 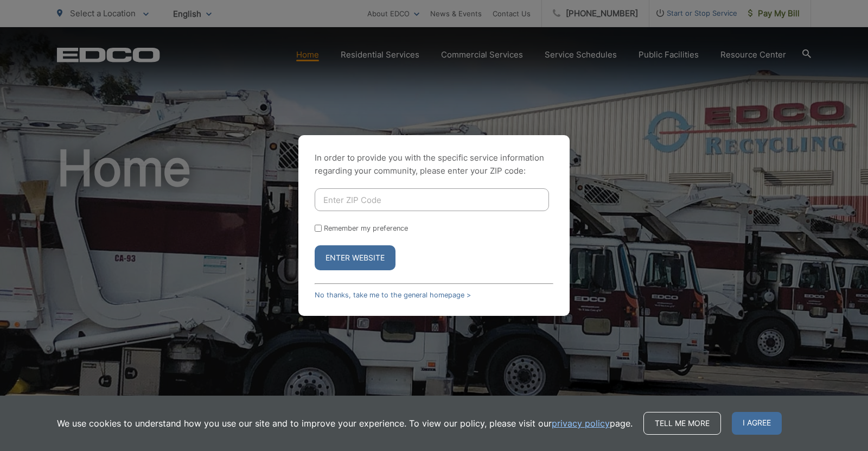 I want to click on a: No thanks, take me to the general homepage >, so click(x=393, y=294).